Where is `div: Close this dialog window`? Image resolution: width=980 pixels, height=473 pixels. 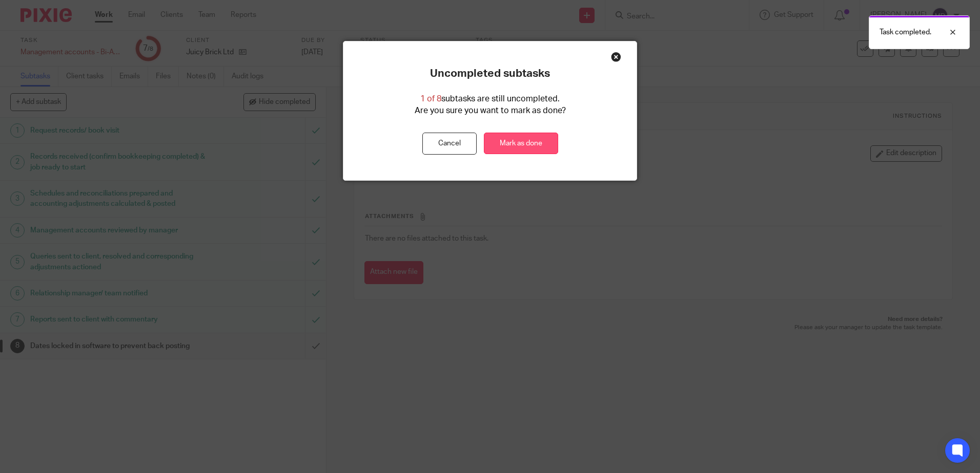
div: Close this dialog window is located at coordinates (616, 57).